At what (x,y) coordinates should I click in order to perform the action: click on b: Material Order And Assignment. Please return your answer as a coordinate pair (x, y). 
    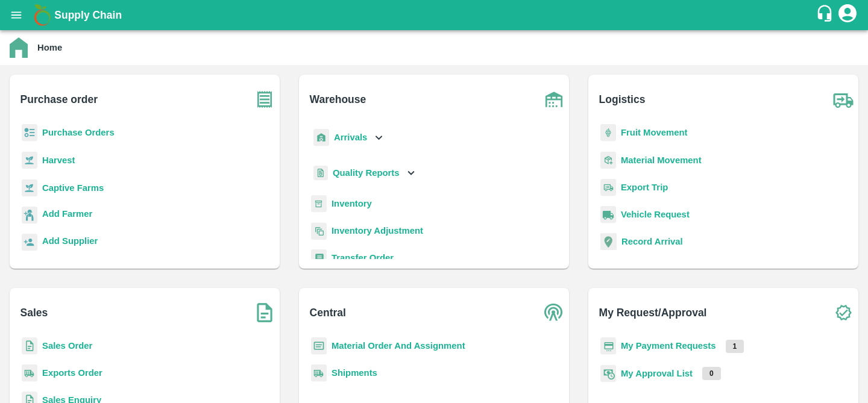
    Looking at the image, I should click on (398, 346).